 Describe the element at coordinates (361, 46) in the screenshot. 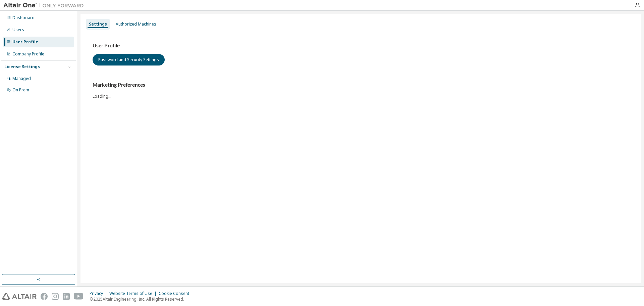

I see `h3: User Profile` at that location.